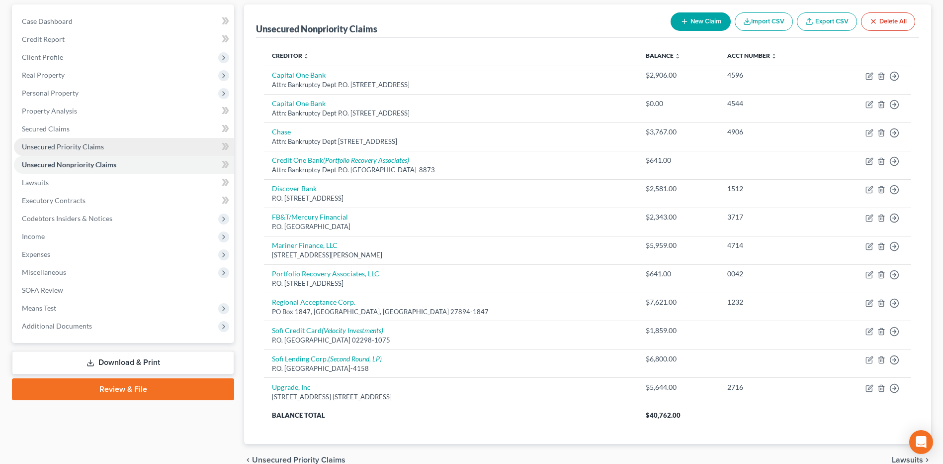 The height and width of the screenshot is (464, 943). Describe the element at coordinates (772, 75) in the screenshot. I see `div: 4596` at that location.